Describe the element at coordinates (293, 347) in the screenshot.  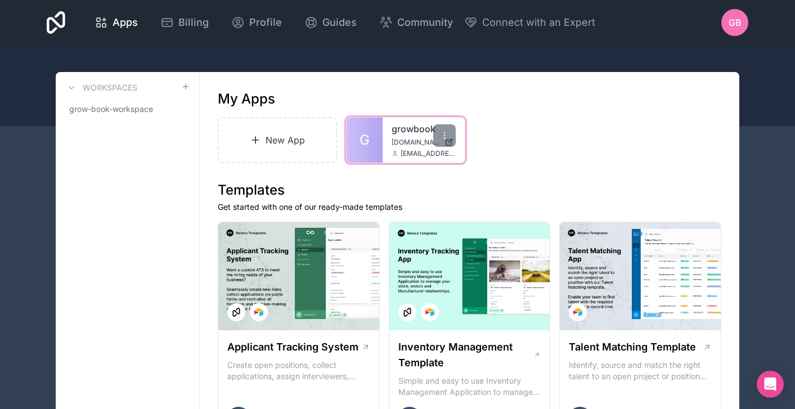
I see `h1: Applicant Tracking System` at that location.